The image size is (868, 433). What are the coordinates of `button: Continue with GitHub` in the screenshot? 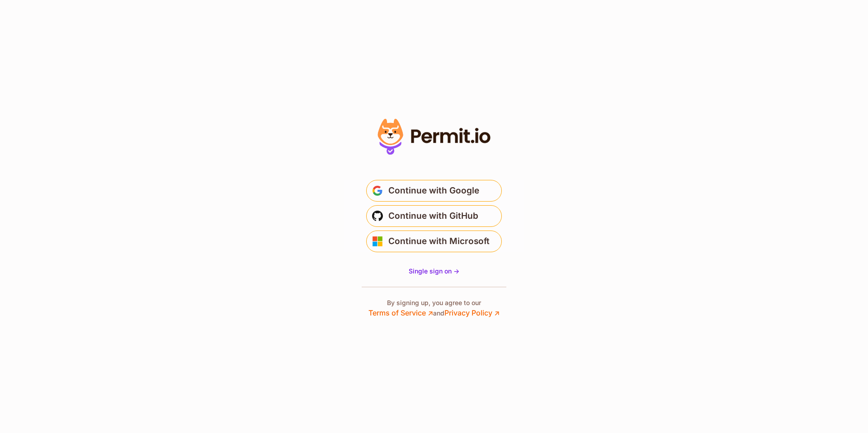 It's located at (434, 216).